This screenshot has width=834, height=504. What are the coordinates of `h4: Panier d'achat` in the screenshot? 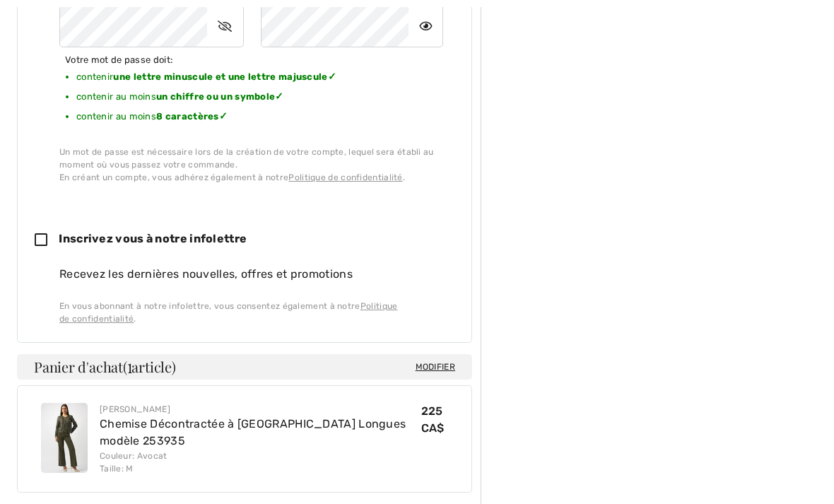 It's located at (245, 367).